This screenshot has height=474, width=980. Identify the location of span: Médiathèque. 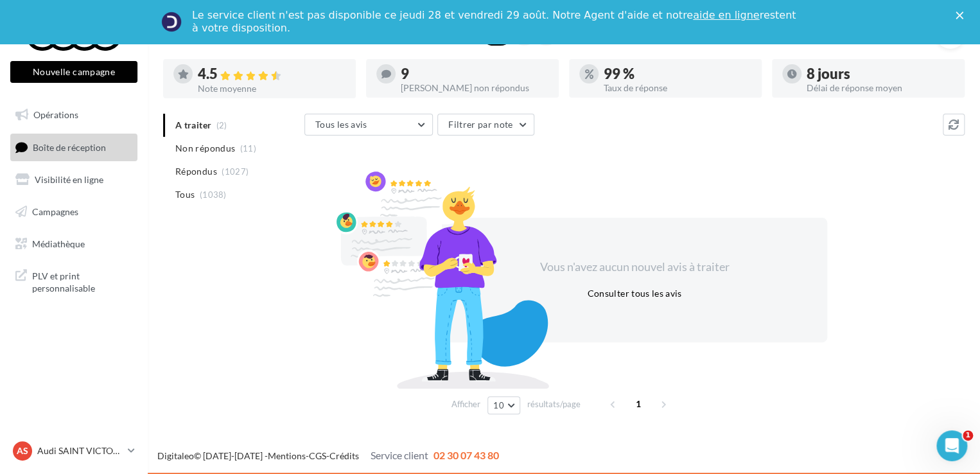
(59, 243).